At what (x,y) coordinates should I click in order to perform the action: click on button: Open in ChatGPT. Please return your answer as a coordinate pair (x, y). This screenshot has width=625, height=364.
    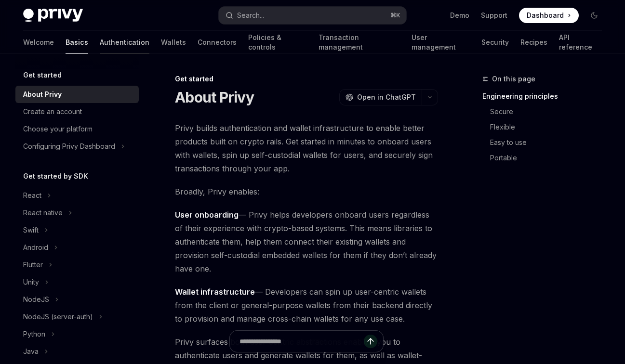
    Looking at the image, I should click on (380, 97).